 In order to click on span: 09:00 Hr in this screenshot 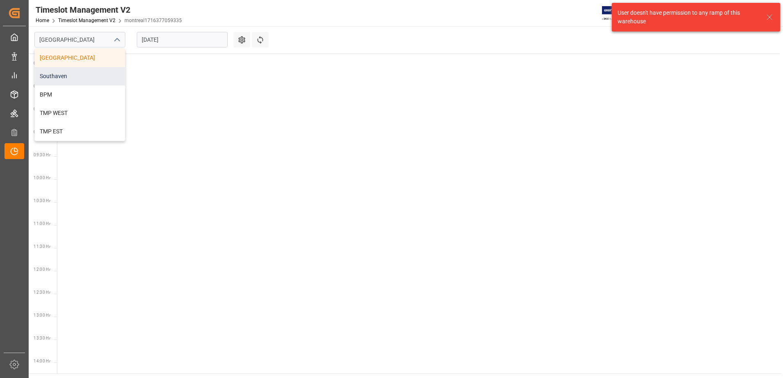, I will do `click(42, 132)`.